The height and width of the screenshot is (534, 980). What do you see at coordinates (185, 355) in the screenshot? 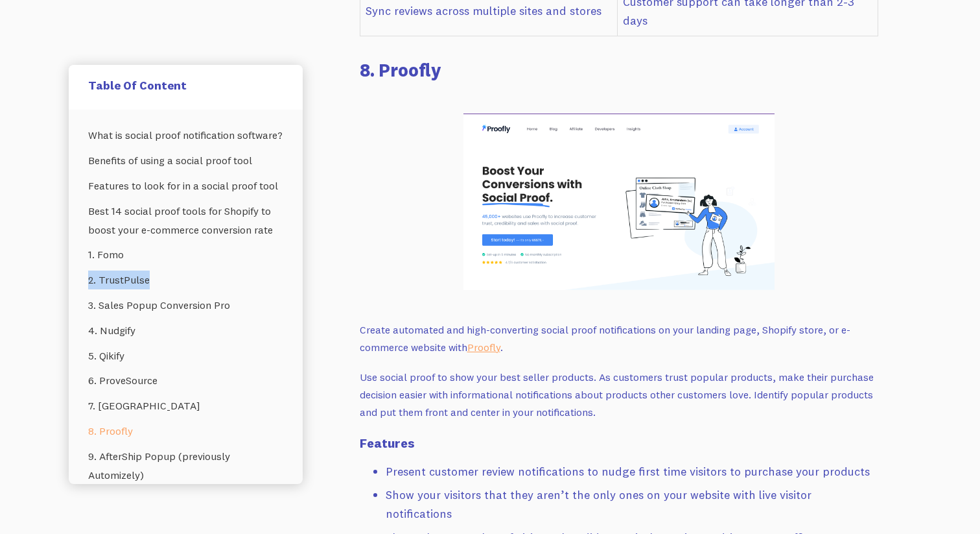
I see `a: 5. Qikify` at bounding box center [185, 355].